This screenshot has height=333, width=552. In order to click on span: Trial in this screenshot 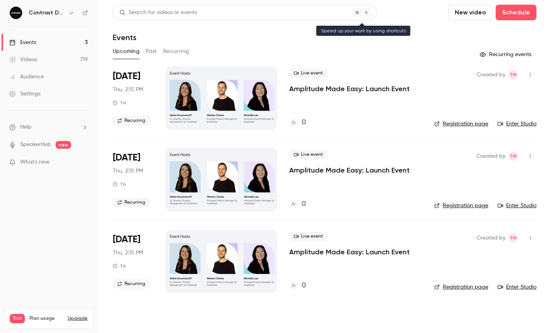, I will do `click(17, 318)`.